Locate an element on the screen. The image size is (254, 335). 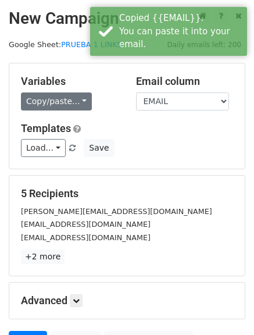
h5: Variables is located at coordinates (70, 82).